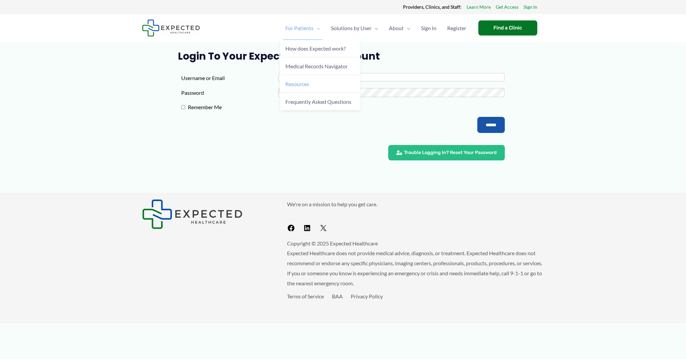 This screenshot has height=359, width=686. I want to click on a: Frequently Asked Questions, so click(320, 102).